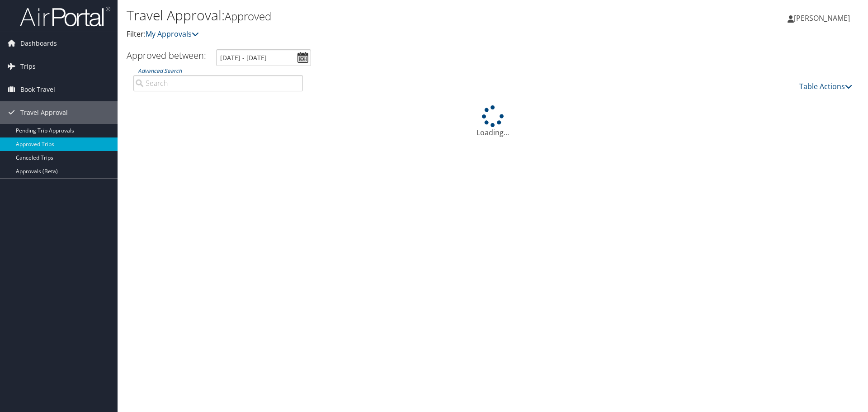  I want to click on span: Book Travel, so click(37, 89).